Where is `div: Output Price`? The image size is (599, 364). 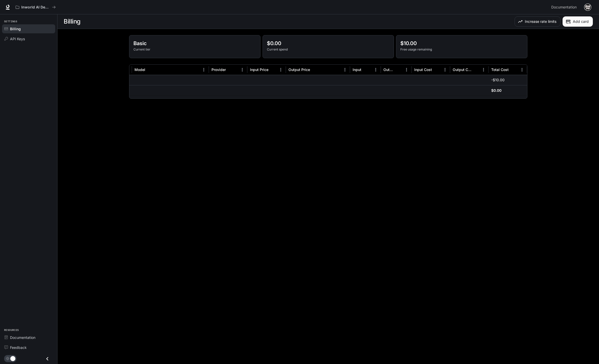 div: Output Price is located at coordinates (300, 70).